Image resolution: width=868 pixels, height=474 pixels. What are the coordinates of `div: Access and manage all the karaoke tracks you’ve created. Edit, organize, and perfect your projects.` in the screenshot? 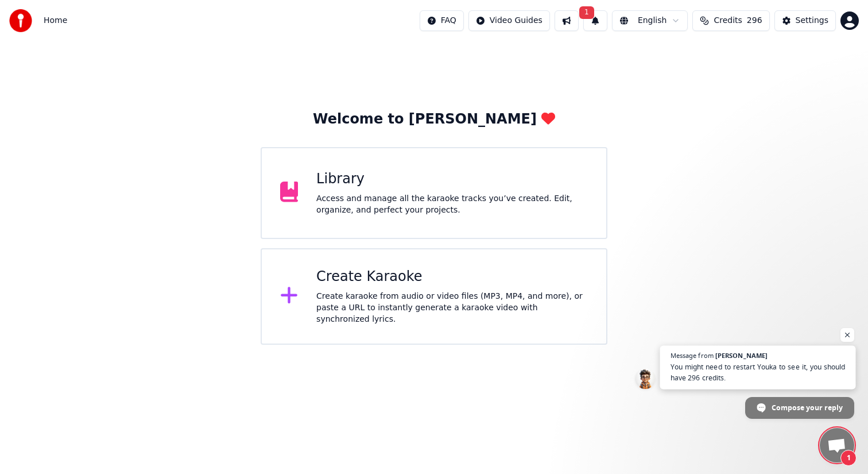 It's located at (452, 204).